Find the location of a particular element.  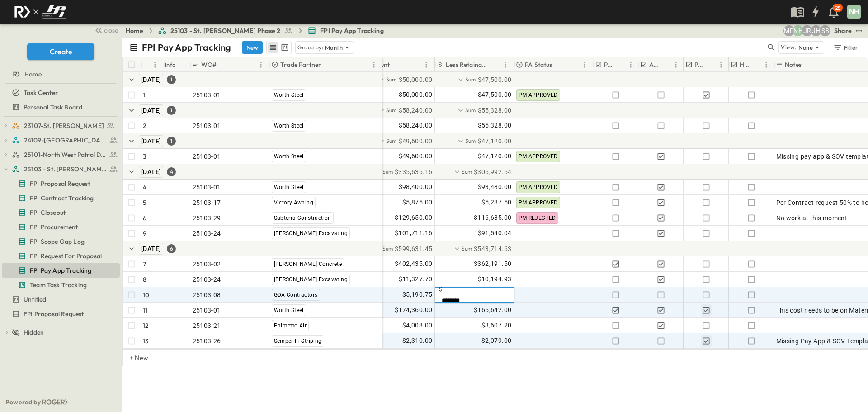

p: 4 is located at coordinates (145, 187).